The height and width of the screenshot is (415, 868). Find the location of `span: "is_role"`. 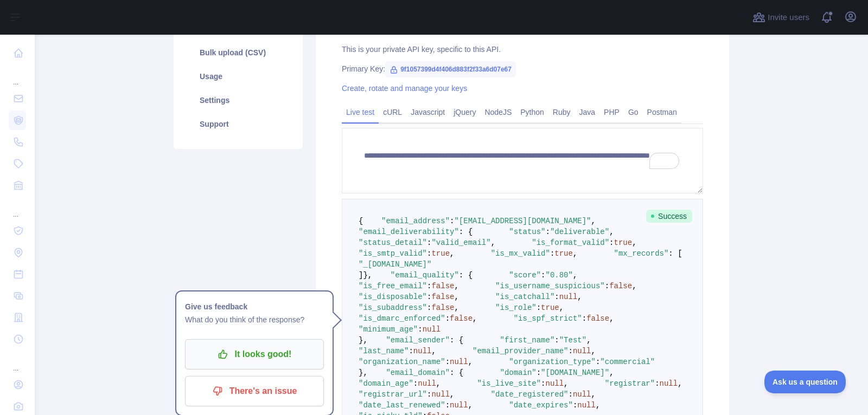

span: "is_role" is located at coordinates (516, 308).